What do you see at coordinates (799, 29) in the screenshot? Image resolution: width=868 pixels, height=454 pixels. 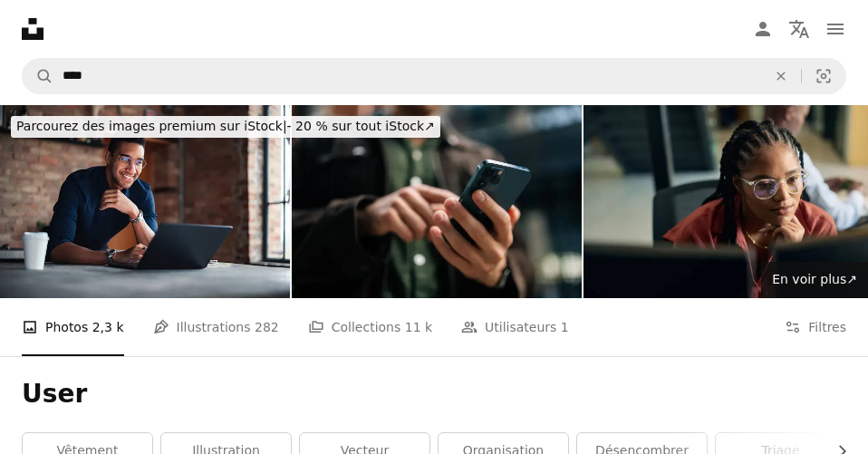 I see `button: Langue` at bounding box center [799, 29].